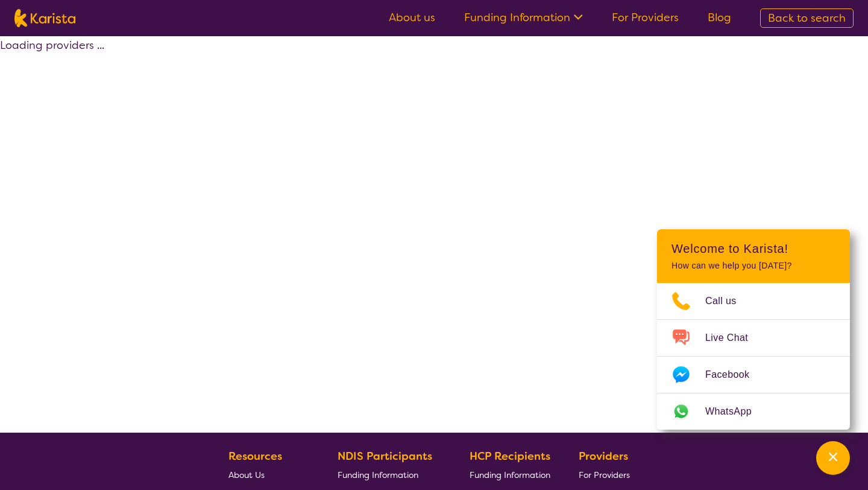 The image size is (868, 490). Describe the element at coordinates (736, 411) in the screenshot. I see `span: WhatsApp` at that location.